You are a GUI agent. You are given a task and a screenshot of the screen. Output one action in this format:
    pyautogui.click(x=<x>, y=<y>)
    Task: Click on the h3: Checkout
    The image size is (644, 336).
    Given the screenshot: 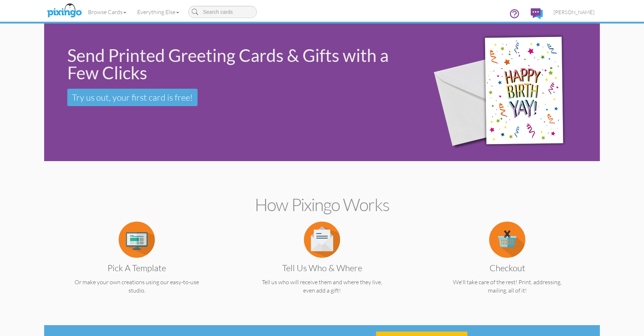 What is the action you would take?
    pyautogui.click(x=507, y=267)
    